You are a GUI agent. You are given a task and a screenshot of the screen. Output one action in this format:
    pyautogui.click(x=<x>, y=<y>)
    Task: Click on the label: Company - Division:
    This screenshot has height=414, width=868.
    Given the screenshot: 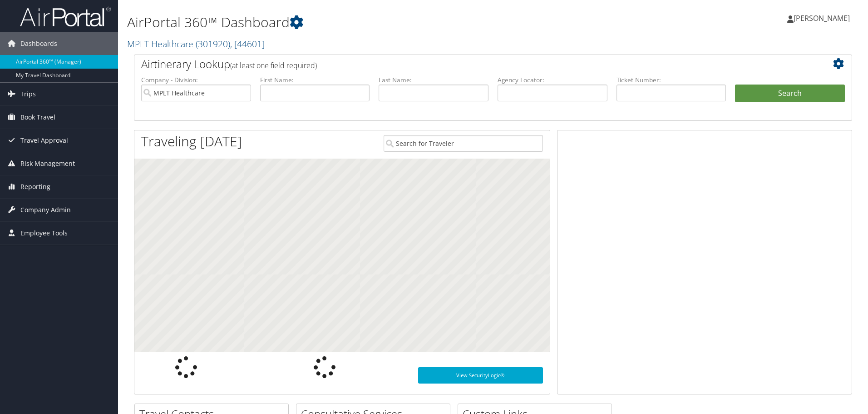 What is the action you would take?
    pyautogui.click(x=196, y=80)
    